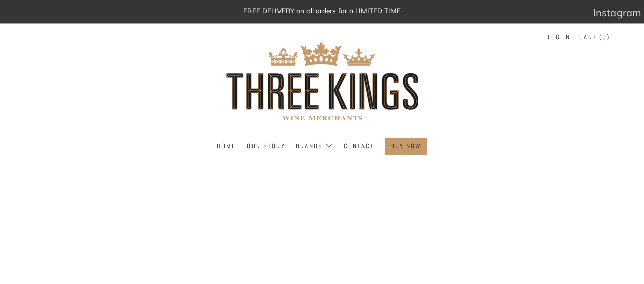  Describe the element at coordinates (265, 147) in the screenshot. I see `a: Our Story` at that location.